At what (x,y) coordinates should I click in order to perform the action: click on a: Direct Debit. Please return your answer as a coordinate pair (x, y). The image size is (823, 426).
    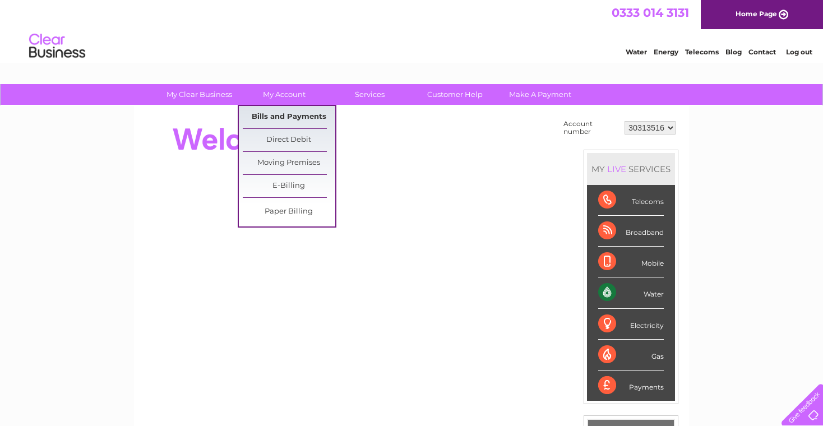
    Looking at the image, I should click on (289, 140).